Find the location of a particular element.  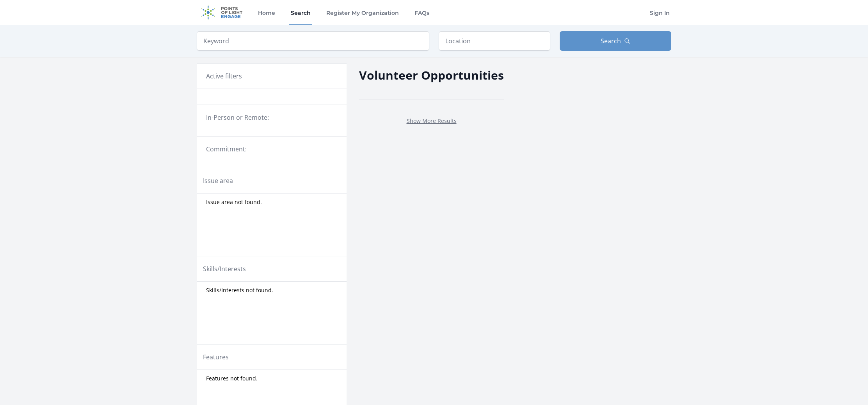

span: Features not found. is located at coordinates (232, 379).